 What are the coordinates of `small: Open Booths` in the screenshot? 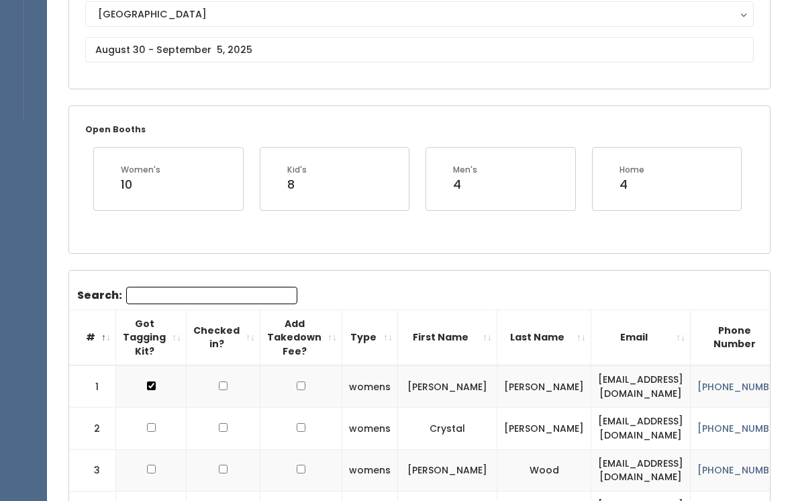 It's located at (115, 129).